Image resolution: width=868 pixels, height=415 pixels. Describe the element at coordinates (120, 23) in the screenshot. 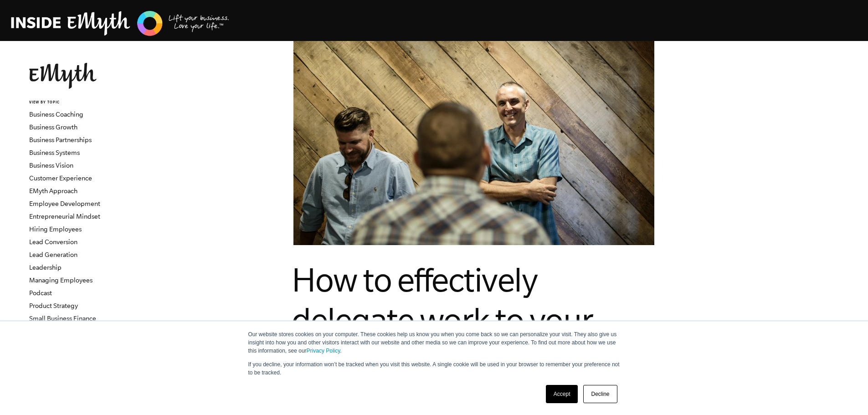

I see `img: EMyth Business Coaching` at that location.